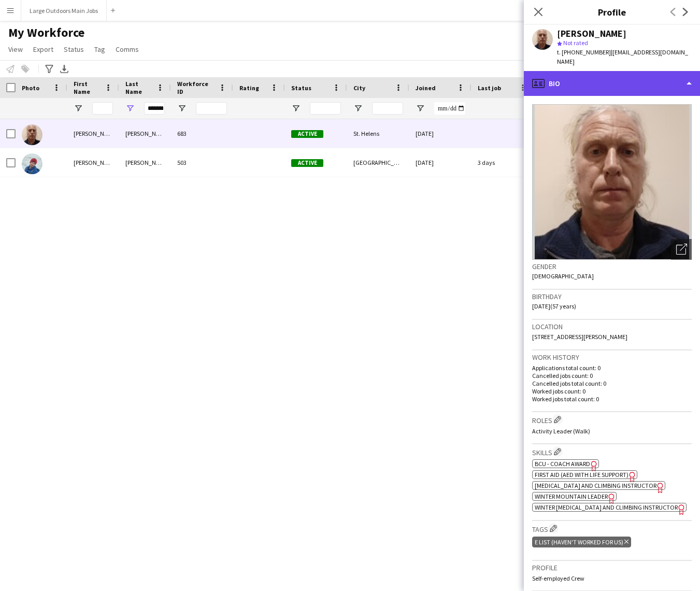 The image size is (700, 591). What do you see at coordinates (196, 88) in the screenshot?
I see `span: Workforce ID` at bounding box center [196, 88].